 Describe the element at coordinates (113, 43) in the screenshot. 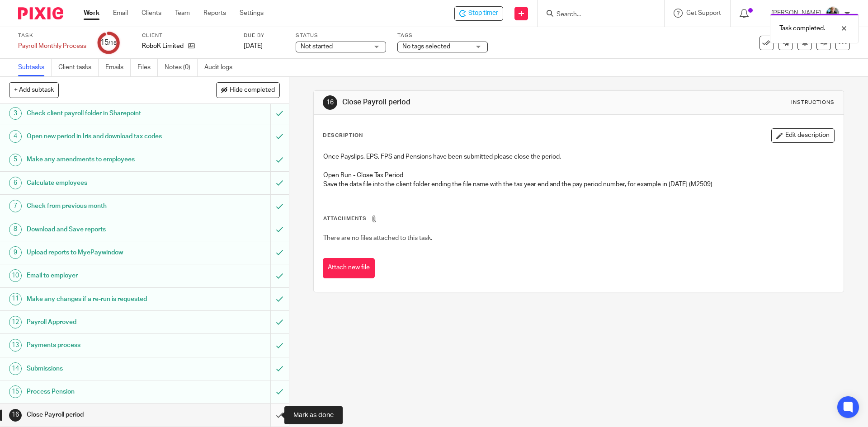

I see `small: /16` at that location.